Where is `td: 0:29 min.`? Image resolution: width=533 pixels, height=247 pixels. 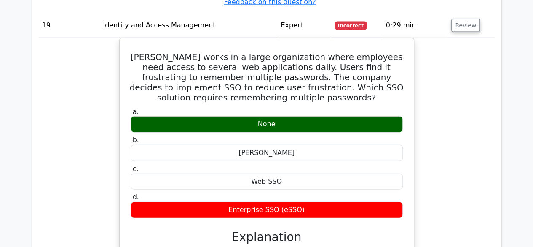
td: 0:29 min. is located at coordinates (415, 25).